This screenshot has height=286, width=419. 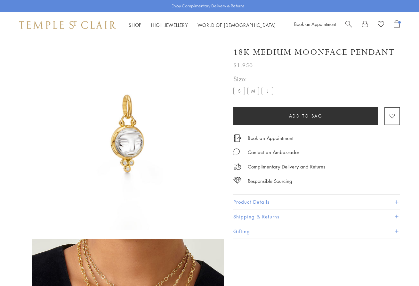 What do you see at coordinates (316, 231) in the screenshot?
I see `button: Gifting` at bounding box center [316, 231].